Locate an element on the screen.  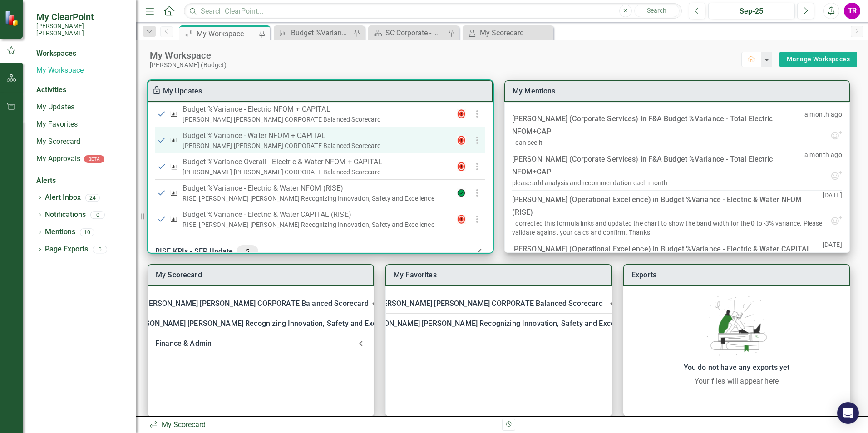
a: My Approvals is located at coordinates (58, 158).